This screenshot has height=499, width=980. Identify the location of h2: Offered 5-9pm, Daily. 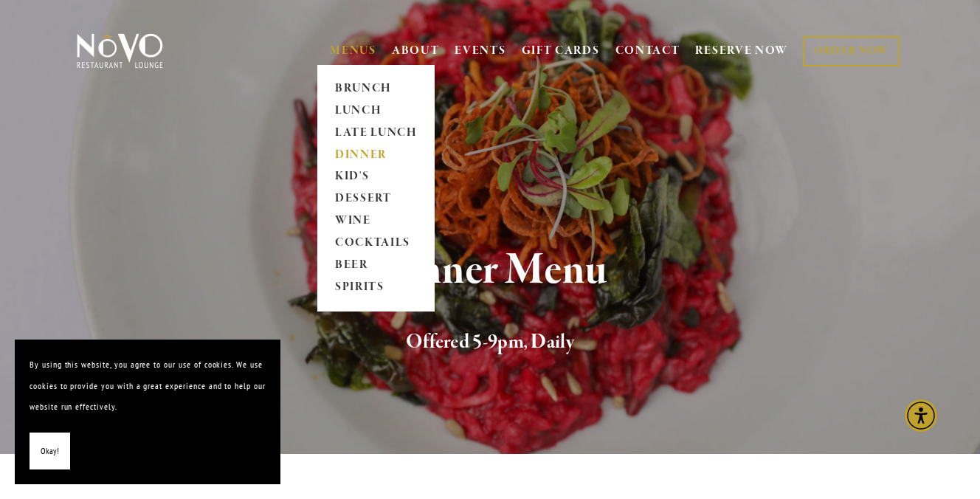
(490, 343).